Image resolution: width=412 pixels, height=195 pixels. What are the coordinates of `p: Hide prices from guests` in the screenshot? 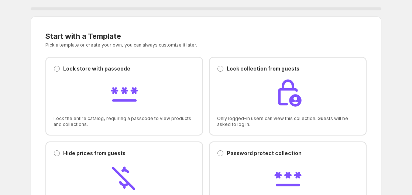 It's located at (94, 153).